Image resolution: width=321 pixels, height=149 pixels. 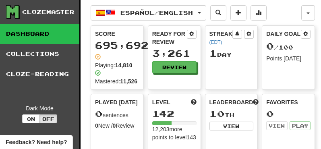 I want to click on div: 0, so click(x=289, y=114).